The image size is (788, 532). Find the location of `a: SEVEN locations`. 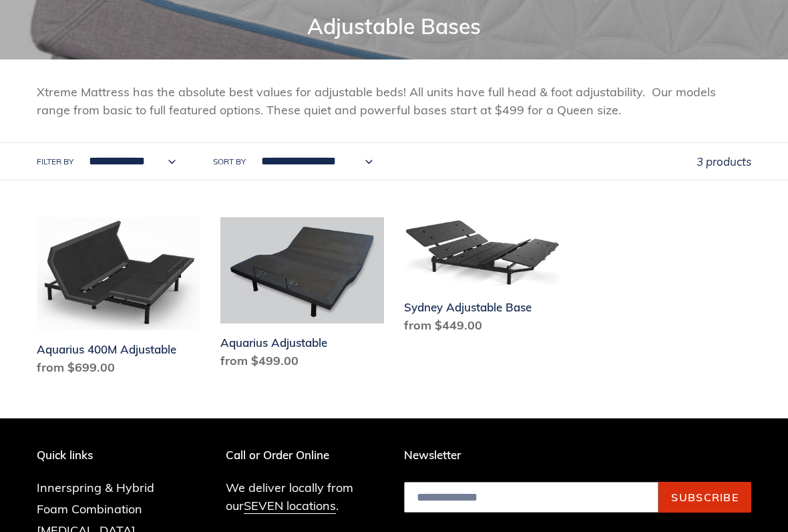

a: SEVEN locations is located at coordinates (290, 506).